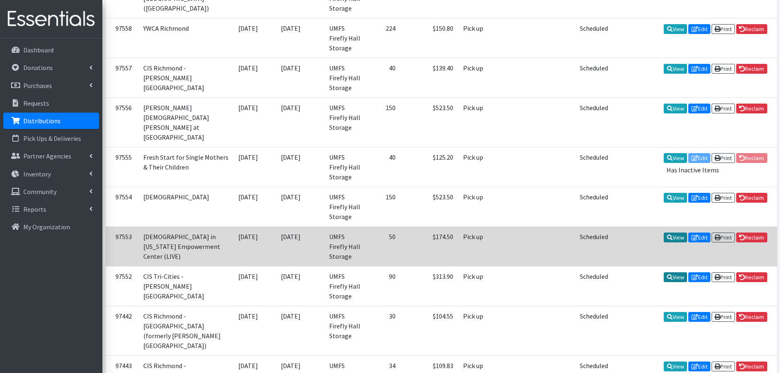 The height and width of the screenshot is (373, 780). Describe the element at coordinates (38, 50) in the screenshot. I see `p: Dashboard` at that location.